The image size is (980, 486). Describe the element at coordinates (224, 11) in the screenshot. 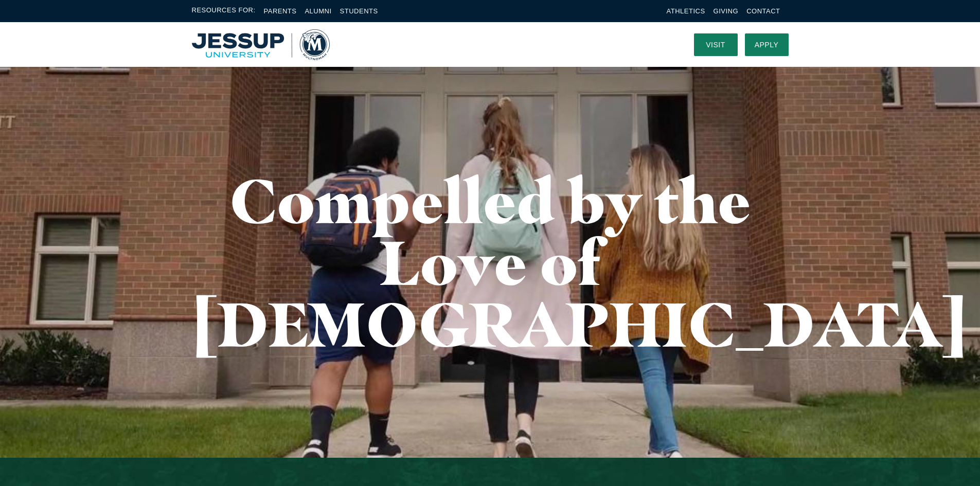

I see `span: Resources For:` at that location.